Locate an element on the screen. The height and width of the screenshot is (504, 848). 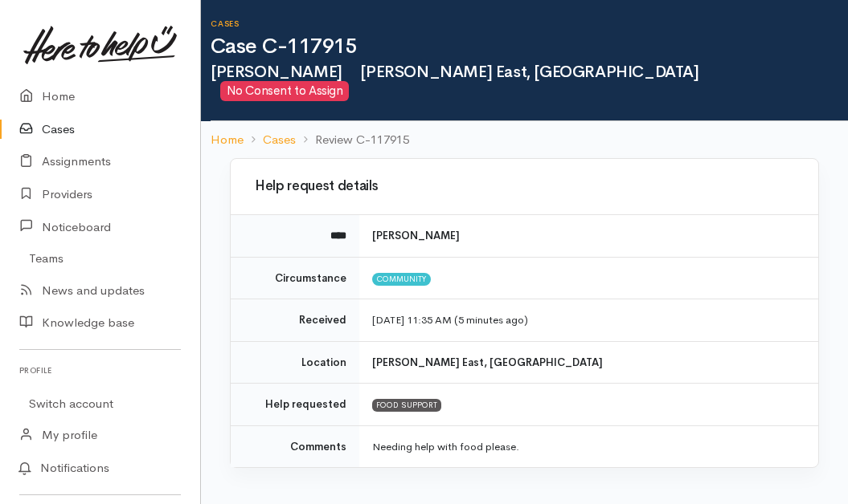
h3: Help request details is located at coordinates (524, 186).